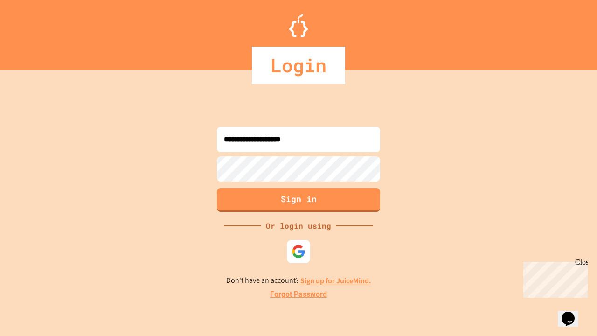 This screenshot has width=597, height=336. I want to click on p: Don't have an account?, so click(299, 280).